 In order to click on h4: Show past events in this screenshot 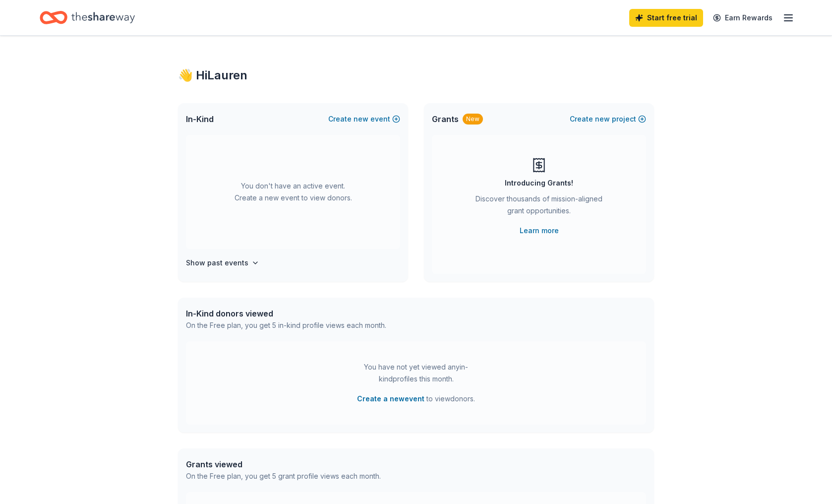, I will do `click(217, 263)`.